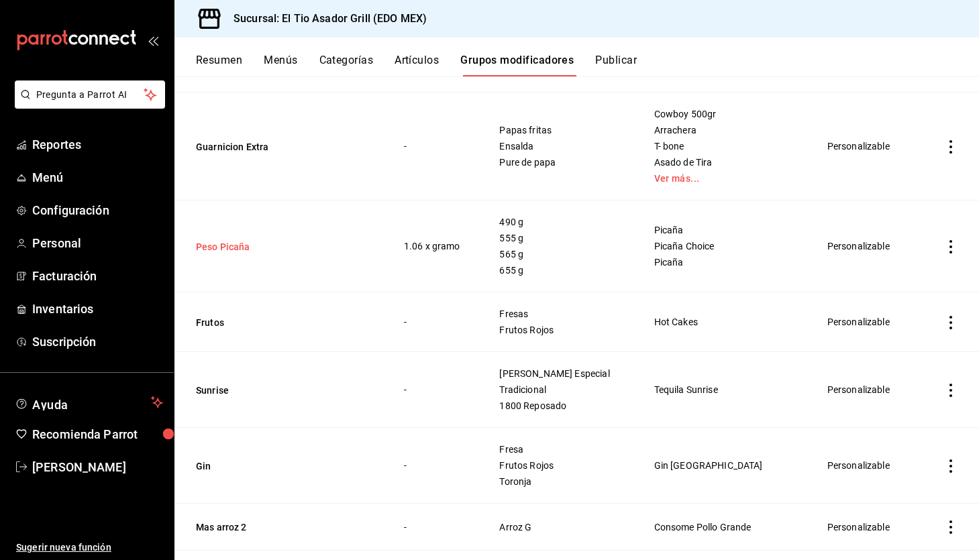  I want to click on button: Artículos, so click(417, 65).